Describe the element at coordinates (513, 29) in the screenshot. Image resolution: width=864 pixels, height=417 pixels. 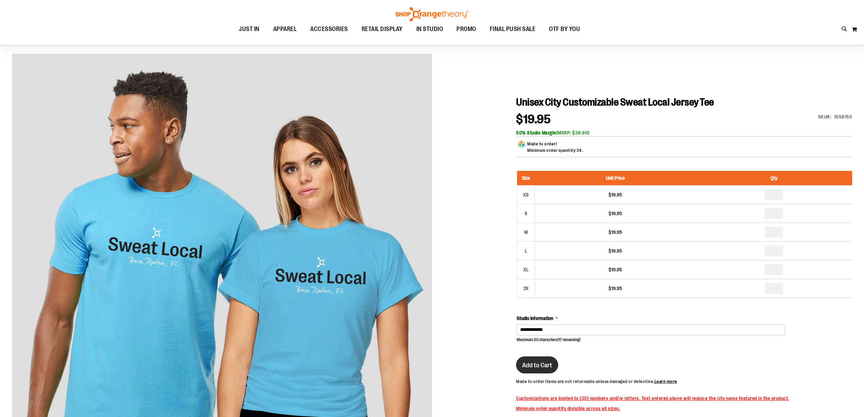
I see `span: FINAL PUSH SALE` at that location.